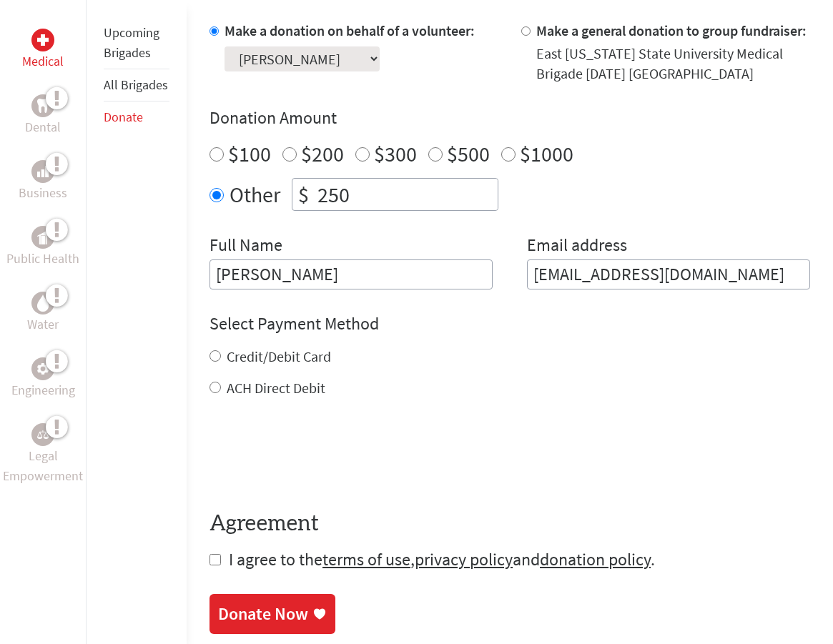  I want to click on a: WaterWater, so click(43, 313).